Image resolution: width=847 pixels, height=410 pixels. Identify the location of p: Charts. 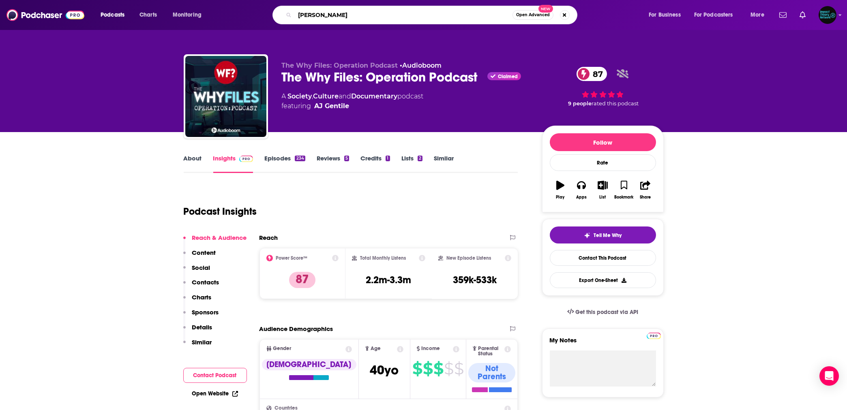
(202, 297).